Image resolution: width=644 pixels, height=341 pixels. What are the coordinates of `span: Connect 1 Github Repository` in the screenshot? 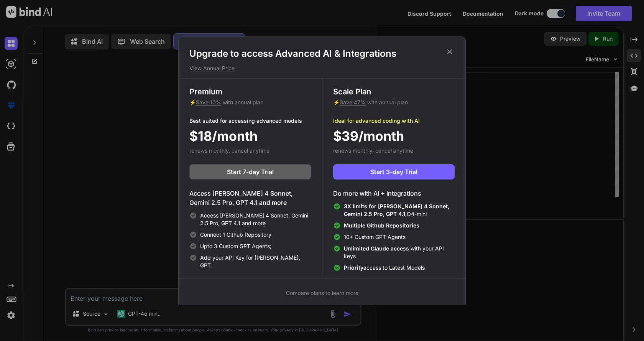 It's located at (236, 235).